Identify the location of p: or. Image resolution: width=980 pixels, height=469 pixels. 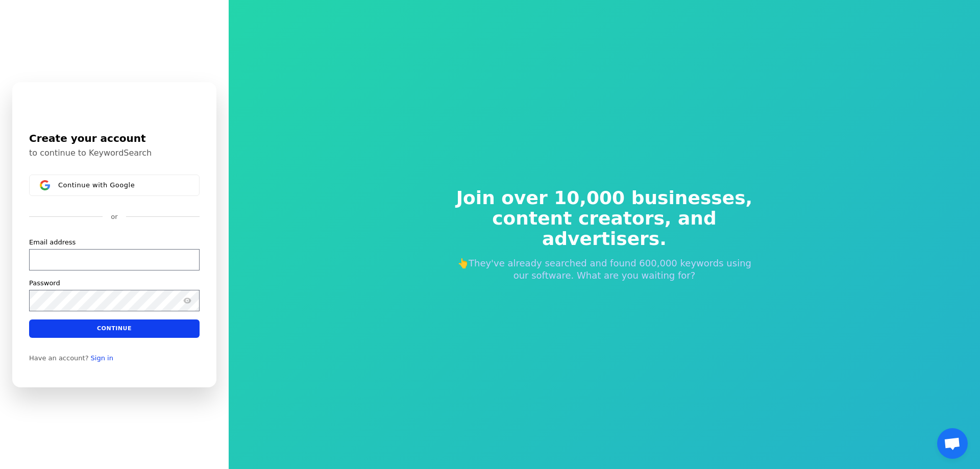
(114, 217).